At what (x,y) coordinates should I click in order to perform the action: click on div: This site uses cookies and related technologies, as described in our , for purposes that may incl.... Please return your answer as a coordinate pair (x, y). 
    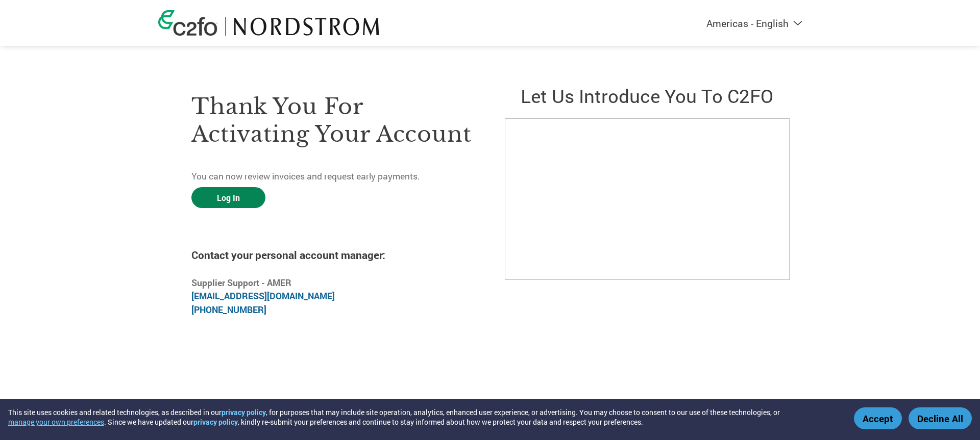
    Looking at the image, I should click on (424, 417).